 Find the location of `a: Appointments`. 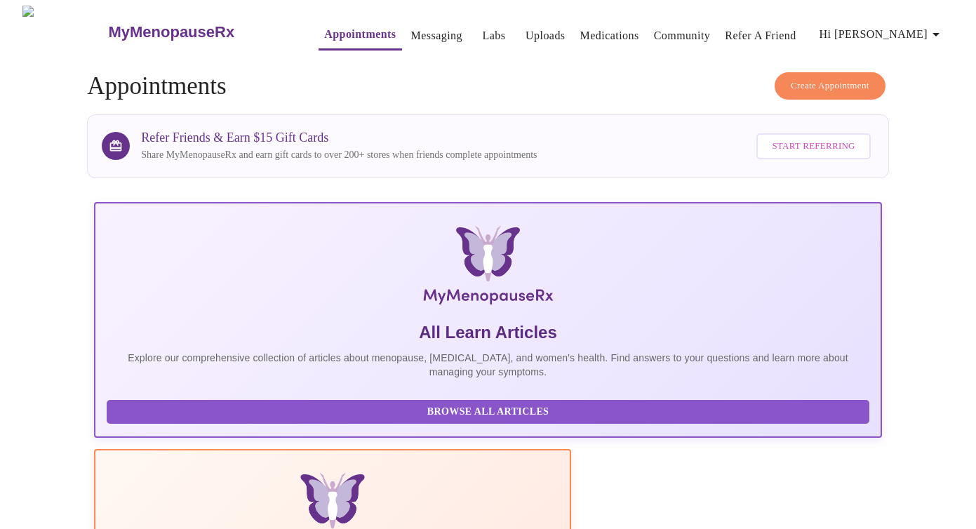

a: Appointments is located at coordinates (360, 34).